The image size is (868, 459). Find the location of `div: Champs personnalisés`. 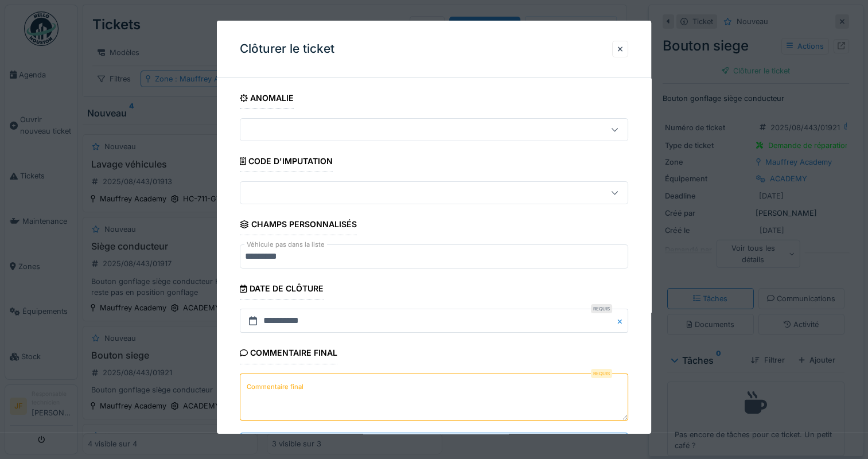

div: Champs personnalisés is located at coordinates (298, 225).